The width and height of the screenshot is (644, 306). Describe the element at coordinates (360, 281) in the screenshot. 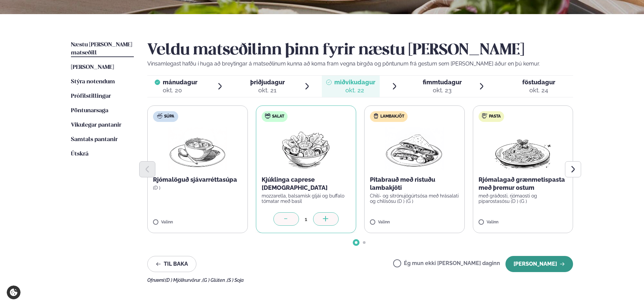

I see `div: Ofnæmi:` at that location.